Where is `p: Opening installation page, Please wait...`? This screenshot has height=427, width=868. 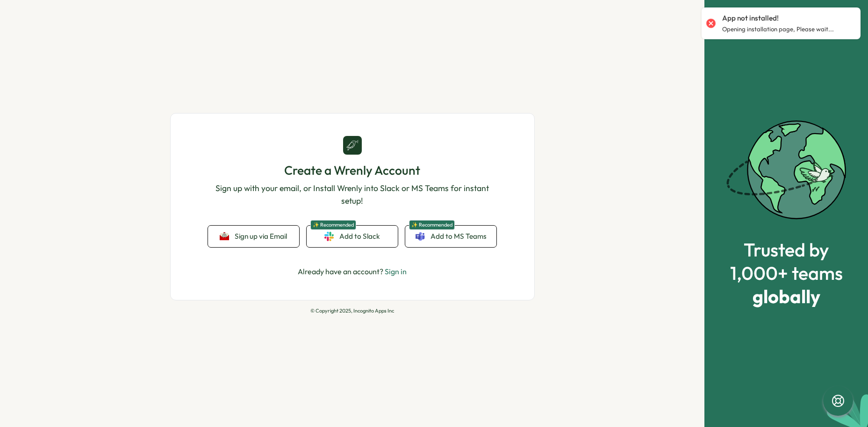
p: Opening installation page, Please wait... is located at coordinates (778, 29).